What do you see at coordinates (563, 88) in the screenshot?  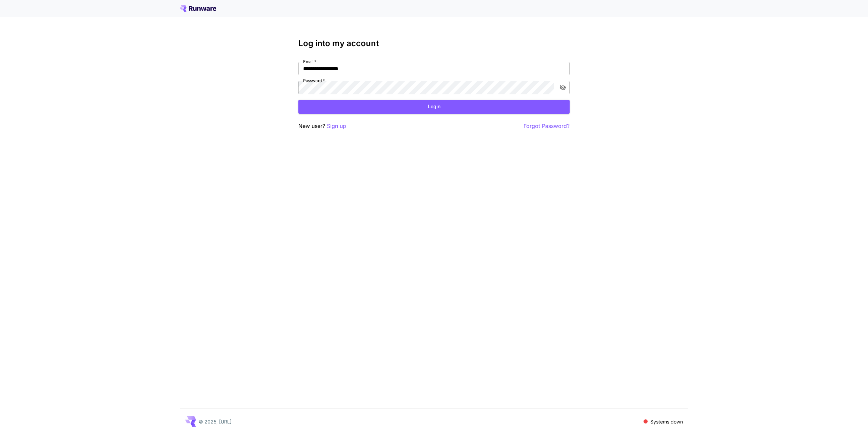 I see `button: toggle password visibility` at bounding box center [563, 88].